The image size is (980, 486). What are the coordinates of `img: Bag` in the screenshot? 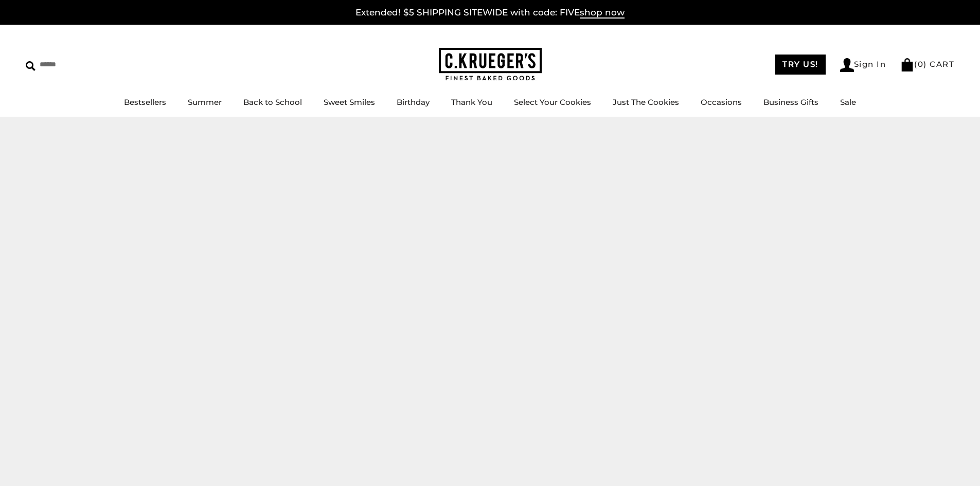 It's located at (907, 65).